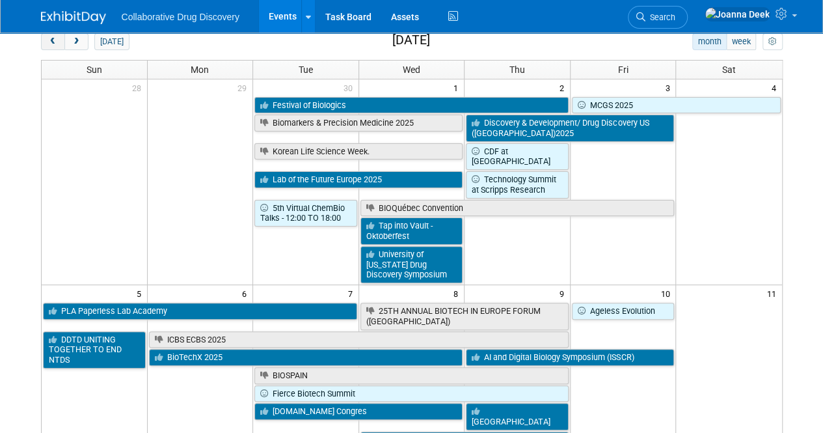  What do you see at coordinates (517, 208) in the screenshot?
I see `a: BIOQuébec Convention` at bounding box center [517, 208].